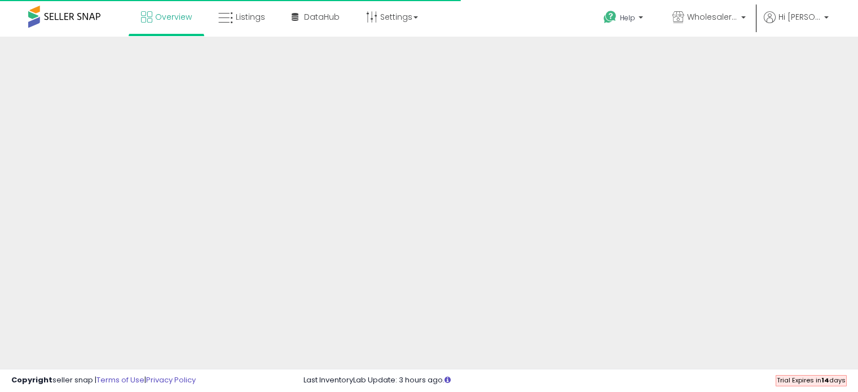  I want to click on b: 14, so click(825, 380).